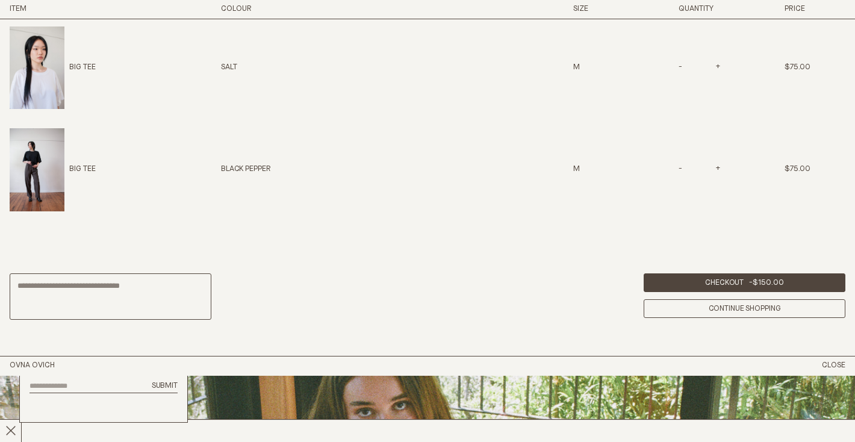 Image resolution: width=855 pixels, height=442 pixels. Describe the element at coordinates (32, 365) in the screenshot. I see `a: Home` at that location.